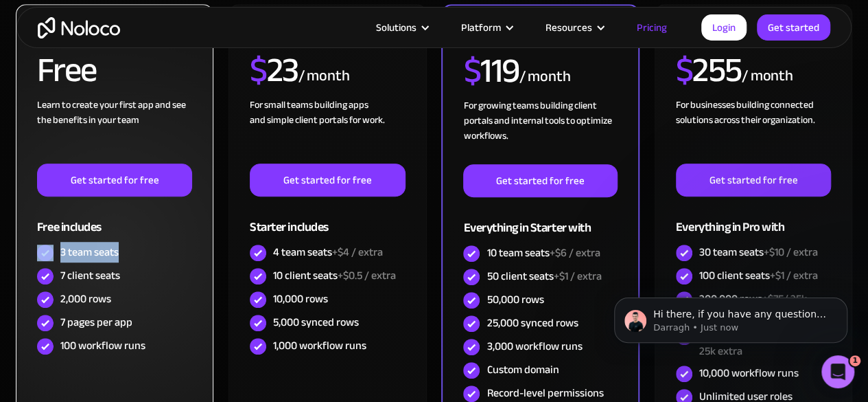 This screenshot has height=402, width=868. Describe the element at coordinates (96, 322) in the screenshot. I see `div: 7 pages per app` at that location.